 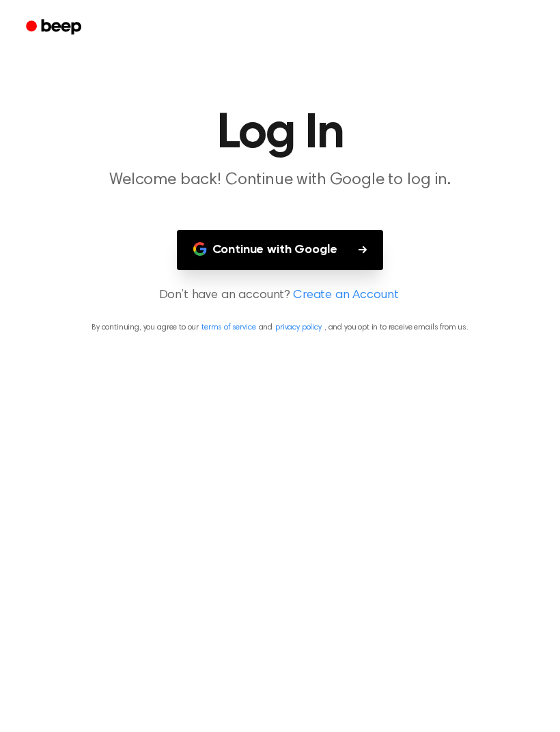 I want to click on h1: Log In, so click(x=280, y=134).